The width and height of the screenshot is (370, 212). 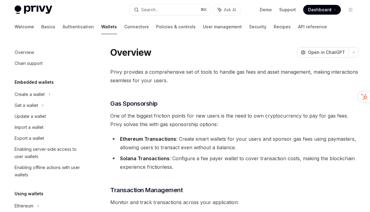 I want to click on a: Authentication, so click(x=78, y=27).